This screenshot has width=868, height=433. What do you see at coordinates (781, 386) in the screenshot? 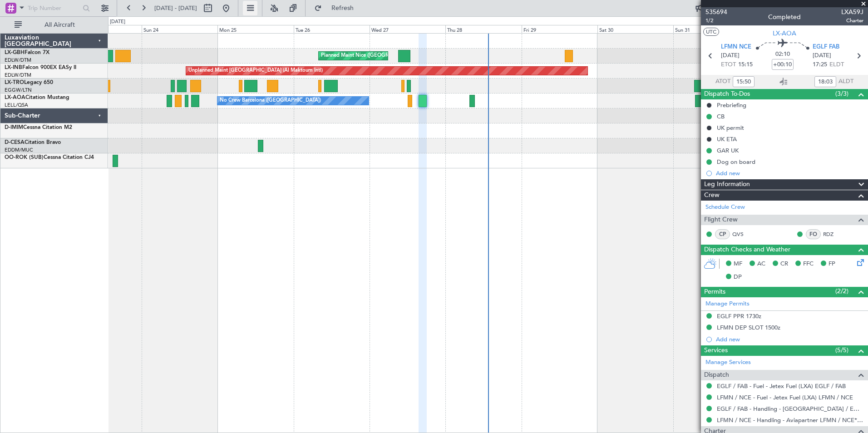
I see `a: EGLF / FAB - Fuel - Jetex Fuel (LXA) EGLF / FAB` at bounding box center [781, 386].